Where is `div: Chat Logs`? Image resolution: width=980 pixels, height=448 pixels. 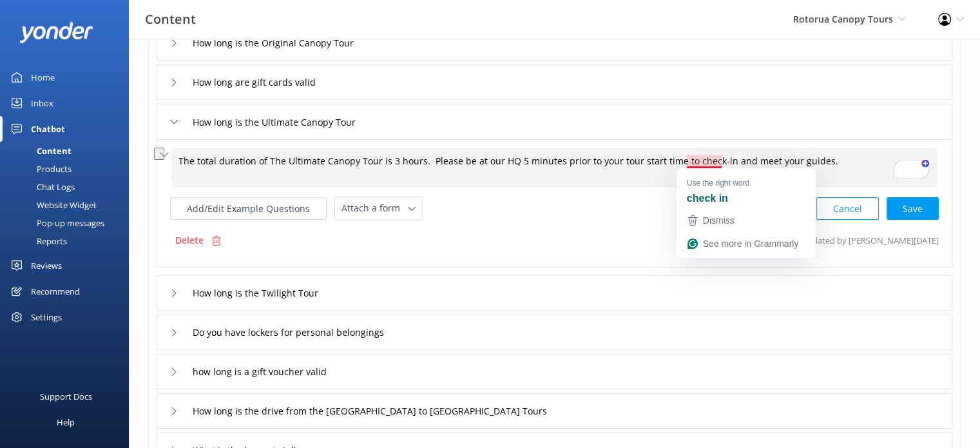 div: Chat Logs is located at coordinates (41, 187).